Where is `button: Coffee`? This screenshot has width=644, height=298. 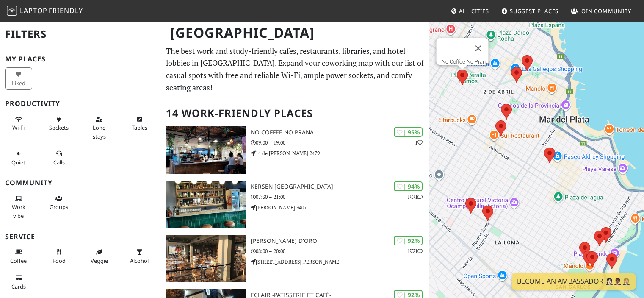 button: Coffee is located at coordinates (19, 256).